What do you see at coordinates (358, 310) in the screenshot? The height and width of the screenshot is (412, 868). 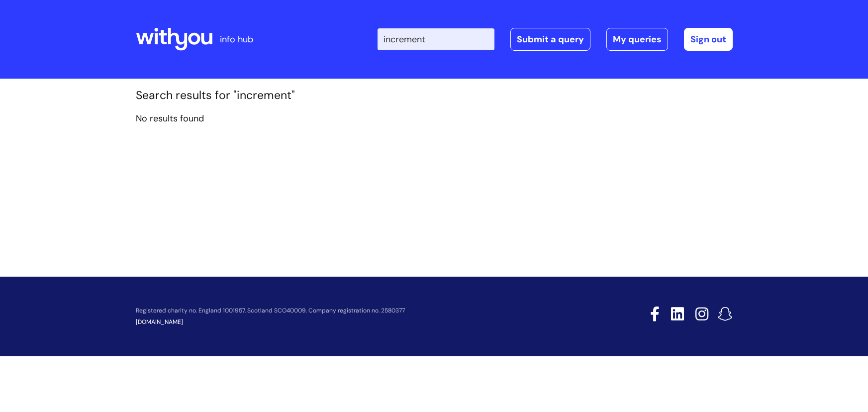 I see `p: Registered charity no. England 1001957, Scotland SCO40009. Company registration no. 2580377` at bounding box center [358, 310].